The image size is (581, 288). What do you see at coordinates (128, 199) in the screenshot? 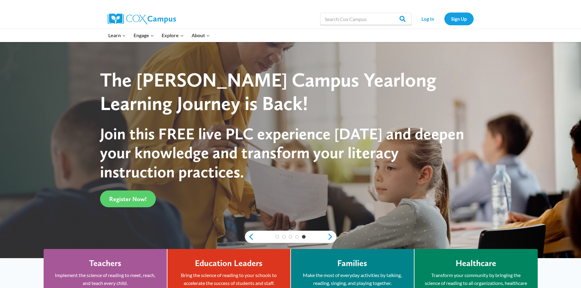
I see `a: Register Now!` at bounding box center [128, 199].